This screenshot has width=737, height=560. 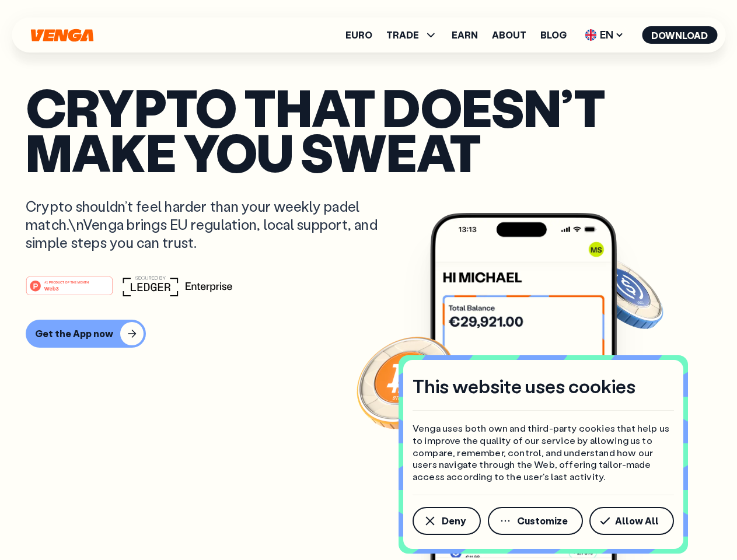 What do you see at coordinates (62, 35) in the screenshot?
I see `a: Home` at bounding box center [62, 35].